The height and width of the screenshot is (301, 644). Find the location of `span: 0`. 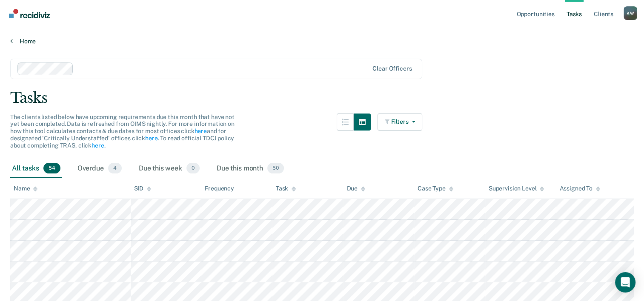

span: 0 is located at coordinates (193, 168).